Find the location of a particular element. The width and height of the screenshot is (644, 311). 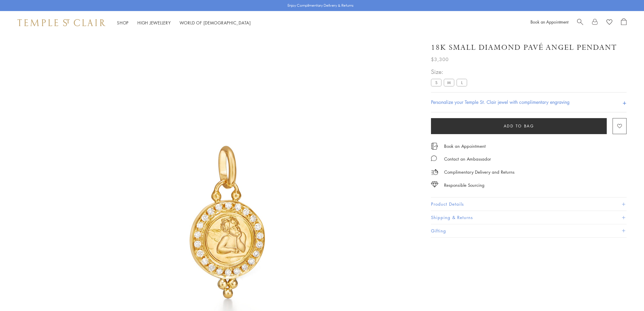

img: MessageIcon-01_2.svg is located at coordinates (434, 158).